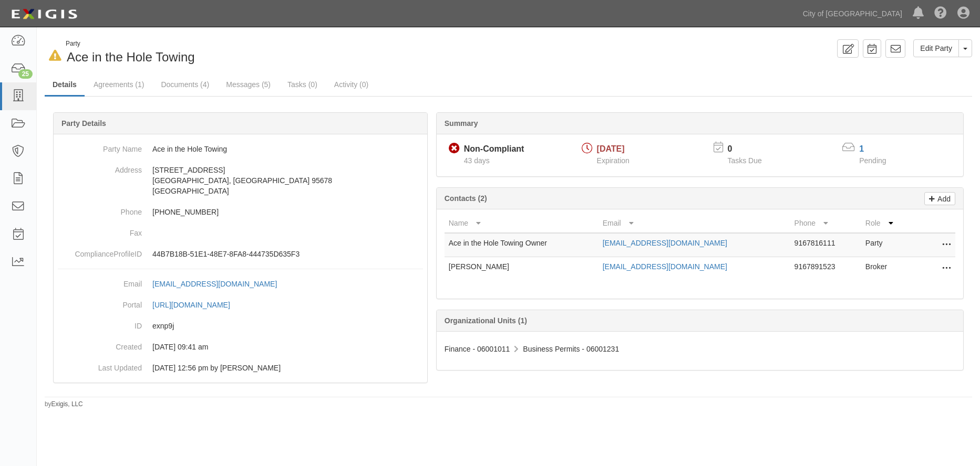 Image resolution: width=980 pixels, height=466 pixels. What do you see at coordinates (185, 84) in the screenshot?
I see `a: Documents (4)` at bounding box center [185, 84].